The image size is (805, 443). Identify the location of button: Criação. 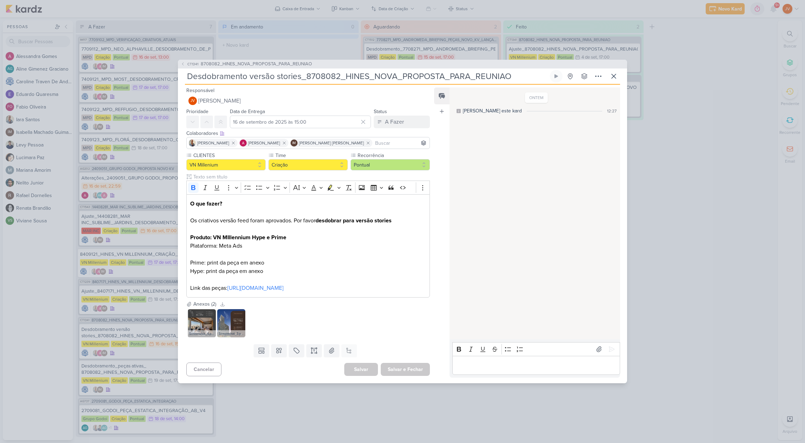
(308, 165).